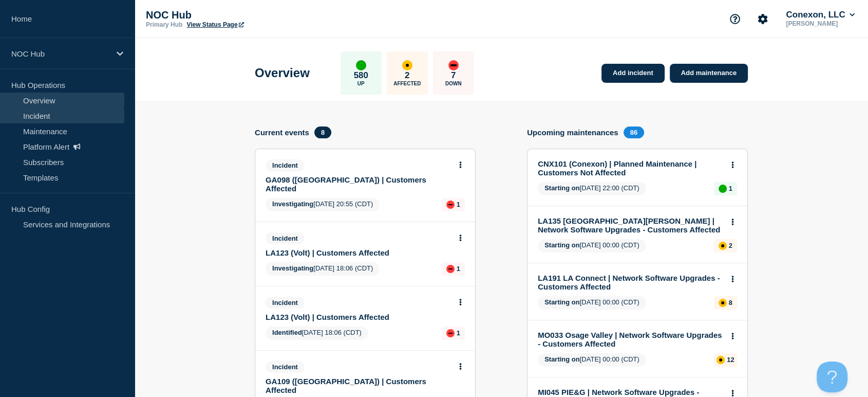 Image resolution: width=868 pixels, height=397 pixels. Describe the element at coordinates (282, 132) in the screenshot. I see `h4: Current events` at that location.